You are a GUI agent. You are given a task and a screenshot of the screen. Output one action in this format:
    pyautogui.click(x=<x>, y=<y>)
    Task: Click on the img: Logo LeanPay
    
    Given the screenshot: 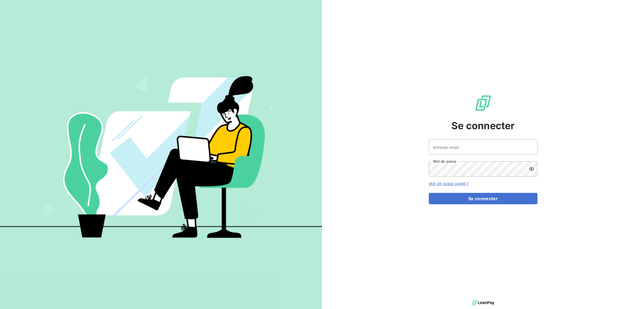 What is the action you would take?
    pyautogui.click(x=483, y=103)
    